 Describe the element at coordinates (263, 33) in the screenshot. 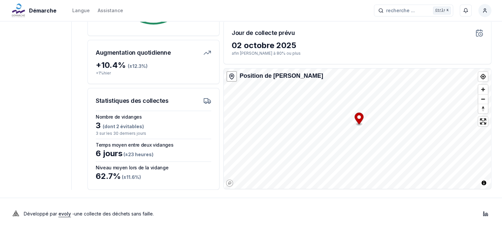

I see `h3: Jour de collecte prévu` at that location.